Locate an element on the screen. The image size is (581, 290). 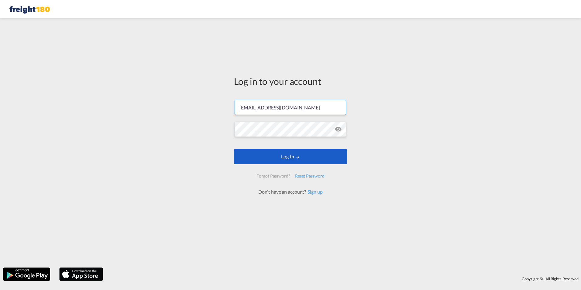
img: google.png is located at coordinates (26, 274).